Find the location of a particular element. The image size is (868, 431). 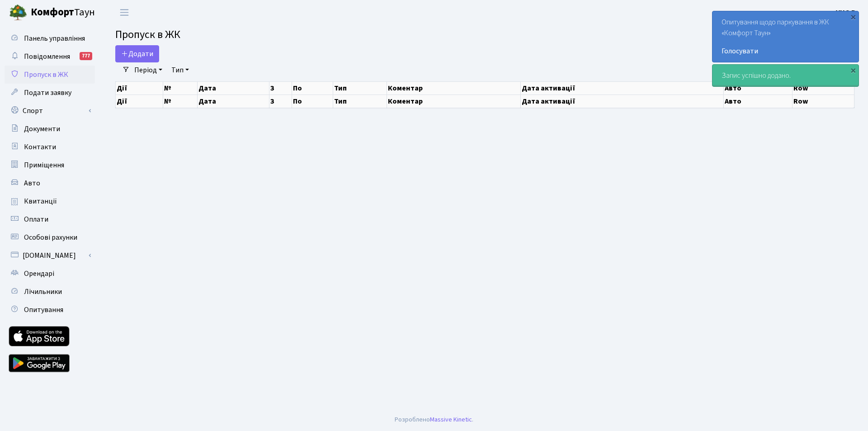

a: Повідомлення777 is located at coordinates (50, 57).